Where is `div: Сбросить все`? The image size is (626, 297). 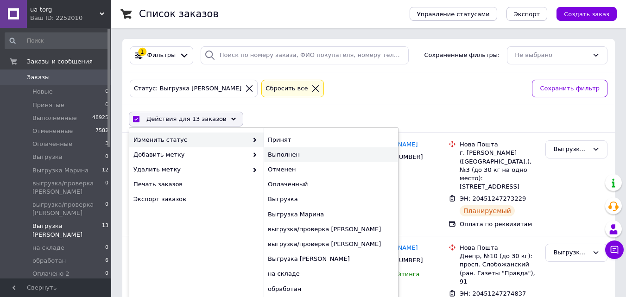
div: Сбросить все is located at coordinates (286, 88).